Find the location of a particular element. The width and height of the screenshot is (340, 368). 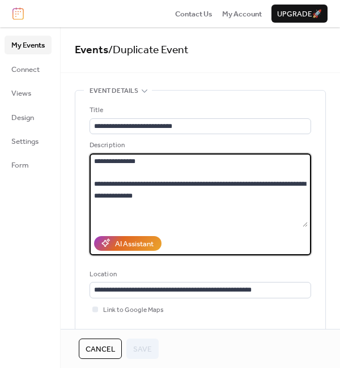

span: My Events is located at coordinates (28, 45).